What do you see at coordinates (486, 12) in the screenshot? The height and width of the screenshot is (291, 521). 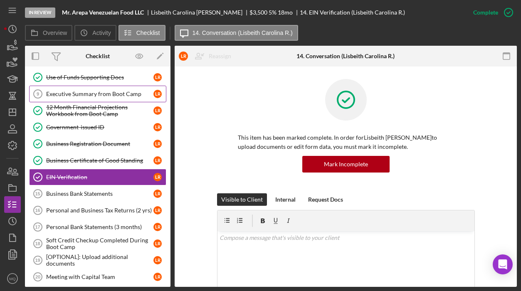 I see `div: Complete` at bounding box center [486, 12].